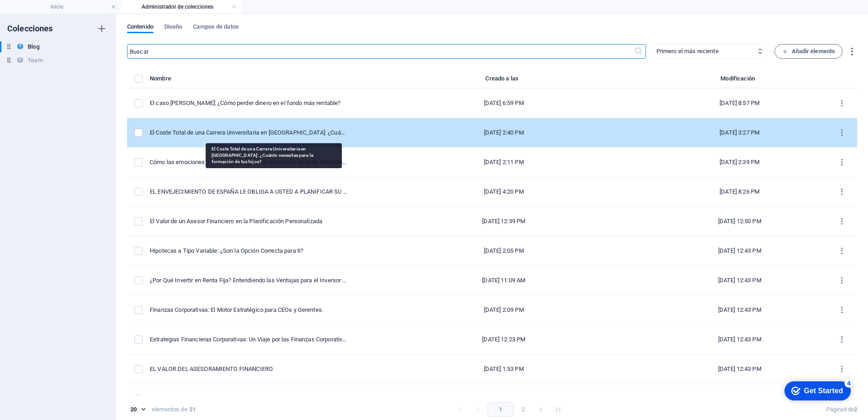 This screenshot has height=420, width=868. What do you see at coordinates (30, 28) in the screenshot?
I see `h6: Colecciones` at bounding box center [30, 28].